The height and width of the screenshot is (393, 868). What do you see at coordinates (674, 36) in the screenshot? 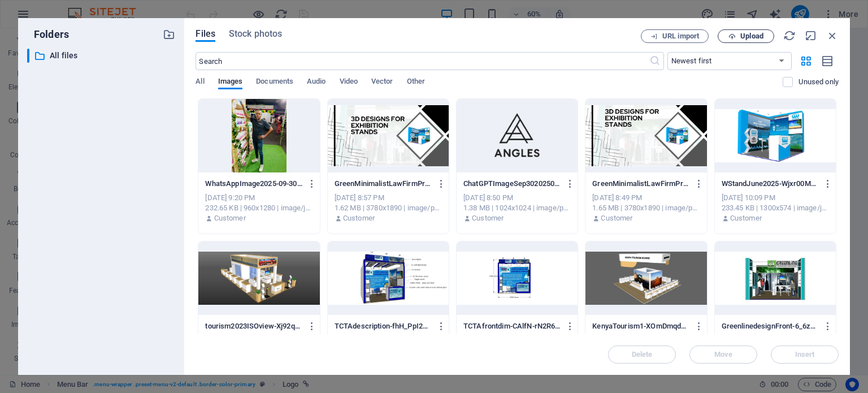
I see `button: URL import` at bounding box center [674, 36].